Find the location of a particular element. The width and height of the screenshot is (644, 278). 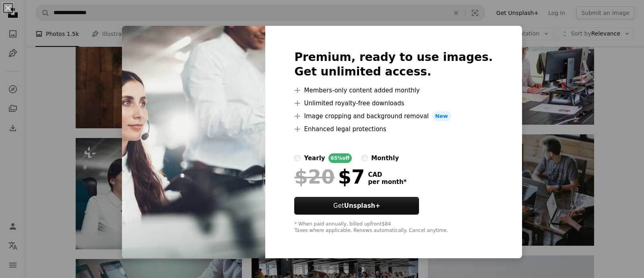

h2: Premium, ready to use images. Get unlimited access. is located at coordinates (393, 64).